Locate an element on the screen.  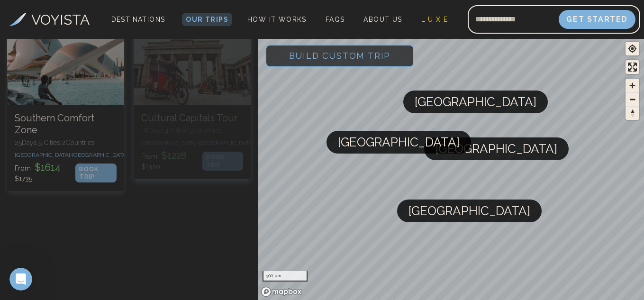
span: Zoom out is located at coordinates (632, 100).